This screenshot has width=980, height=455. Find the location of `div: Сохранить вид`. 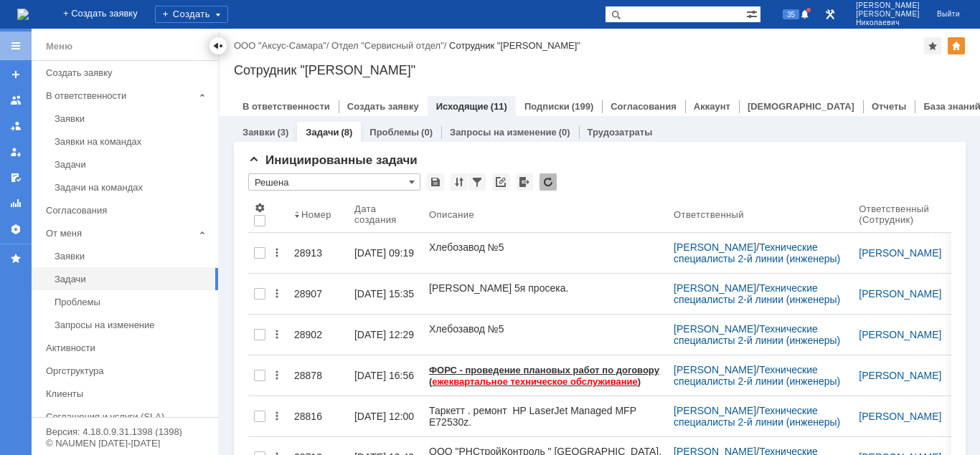

div: Сохранить вид is located at coordinates (436, 182).